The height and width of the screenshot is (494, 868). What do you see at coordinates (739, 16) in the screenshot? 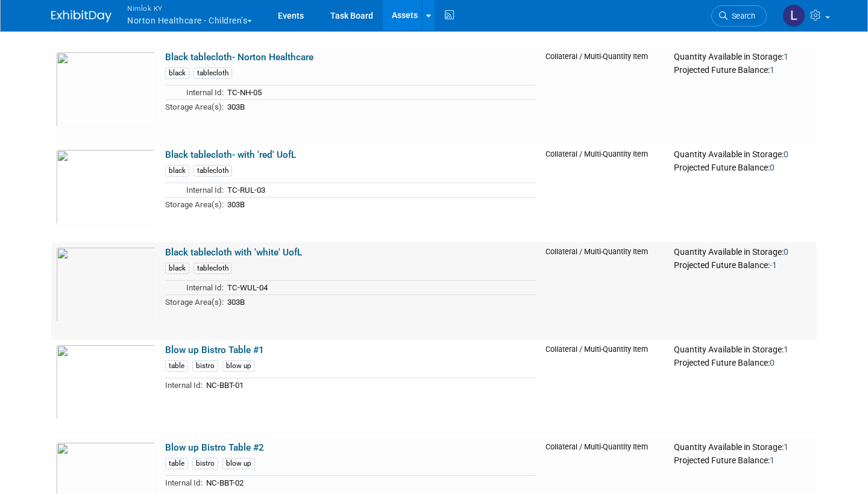
I see `a: Search` at bounding box center [739, 16].